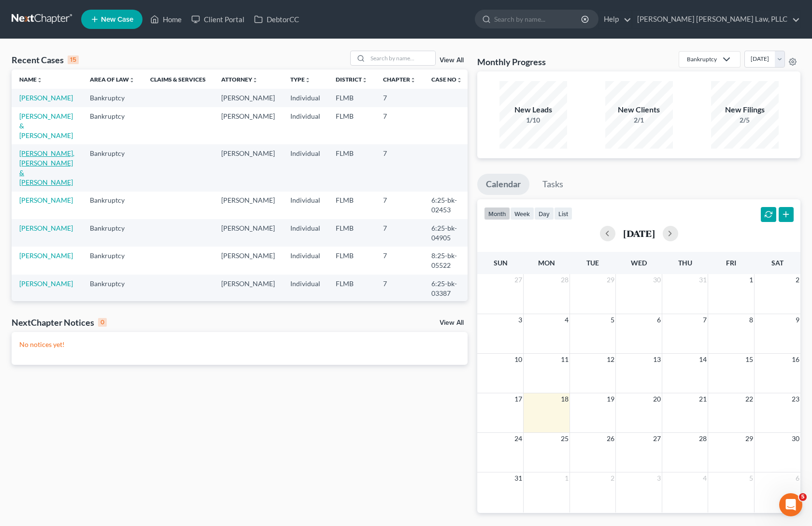  Describe the element at coordinates (301, 79) in the screenshot. I see `a: Typeunfold_more` at that location.